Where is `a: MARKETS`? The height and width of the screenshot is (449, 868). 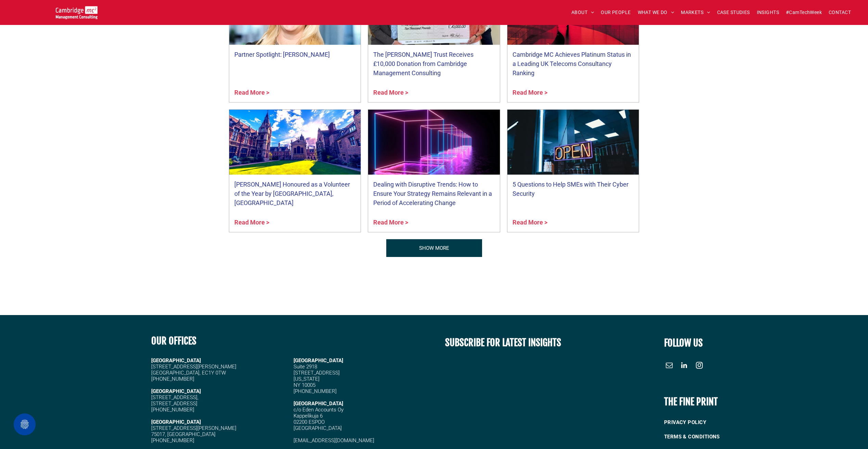 a: MARKETS is located at coordinates (696, 13).